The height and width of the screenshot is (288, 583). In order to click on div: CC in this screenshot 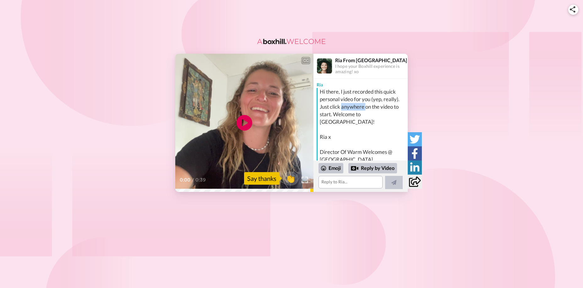, I will do `click(305, 61)`.